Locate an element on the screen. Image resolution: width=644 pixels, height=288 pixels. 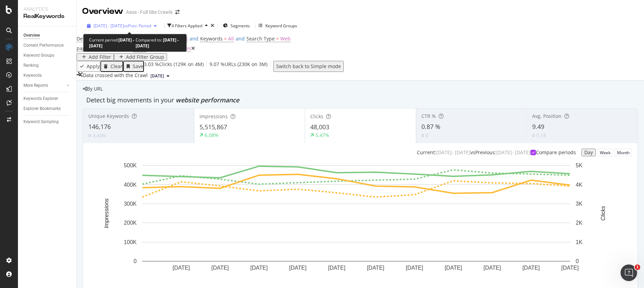
button: Apply is located at coordinates (88, 66).